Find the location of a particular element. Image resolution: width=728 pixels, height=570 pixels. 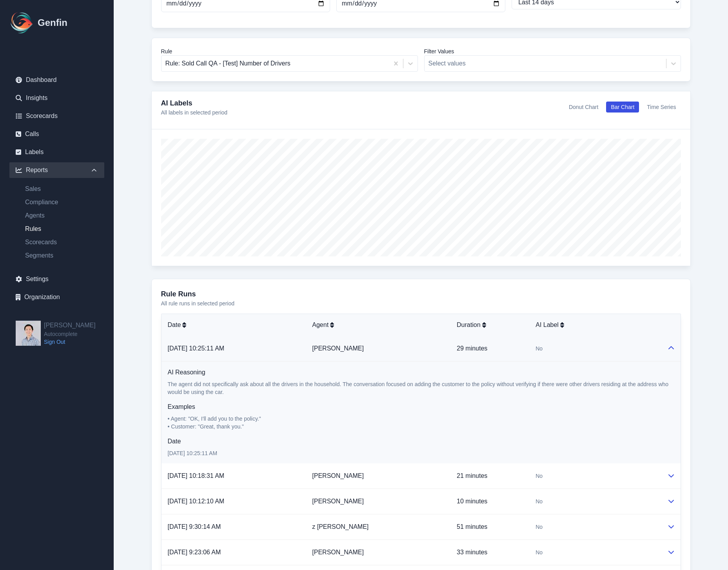

a: Insights is located at coordinates (57, 98).